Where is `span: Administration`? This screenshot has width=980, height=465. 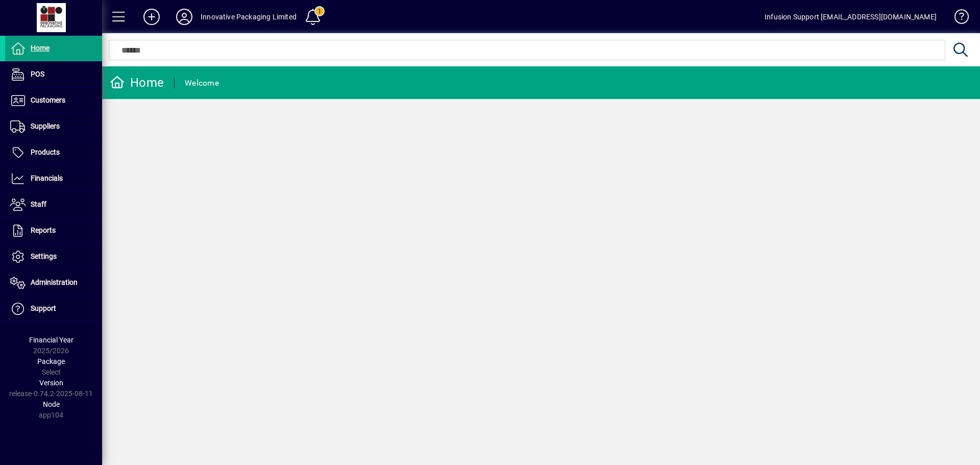
span: Administration is located at coordinates (54, 282).